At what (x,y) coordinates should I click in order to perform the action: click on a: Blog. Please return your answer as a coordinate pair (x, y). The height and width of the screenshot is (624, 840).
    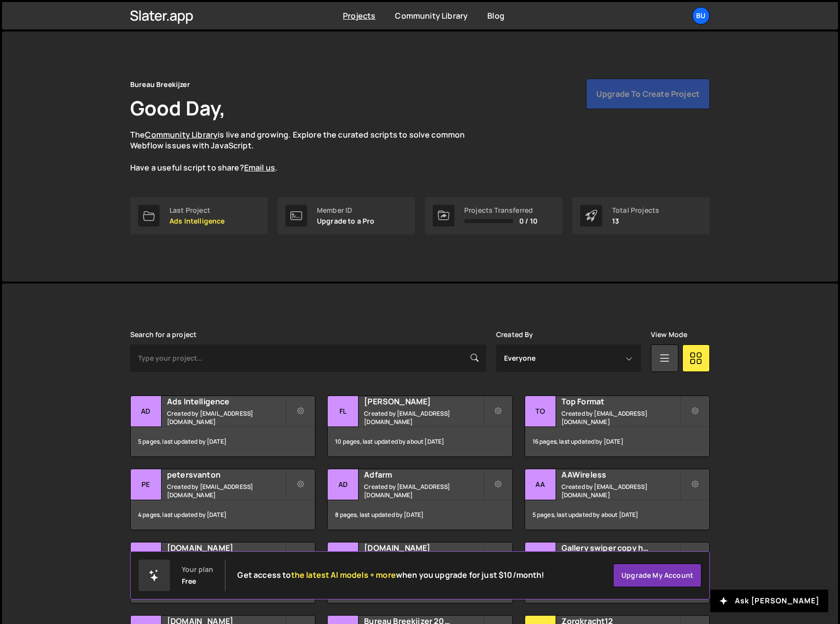
    Looking at the image, I should click on (496, 15).